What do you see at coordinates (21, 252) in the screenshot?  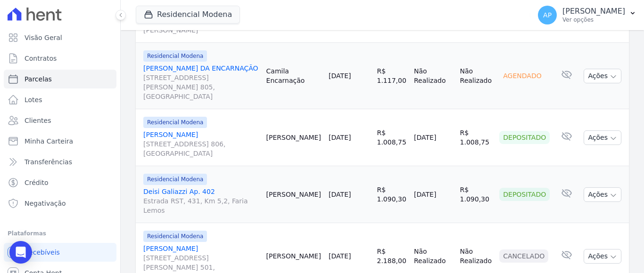 I see `div: Open Intercom Messenger` at bounding box center [21, 252].